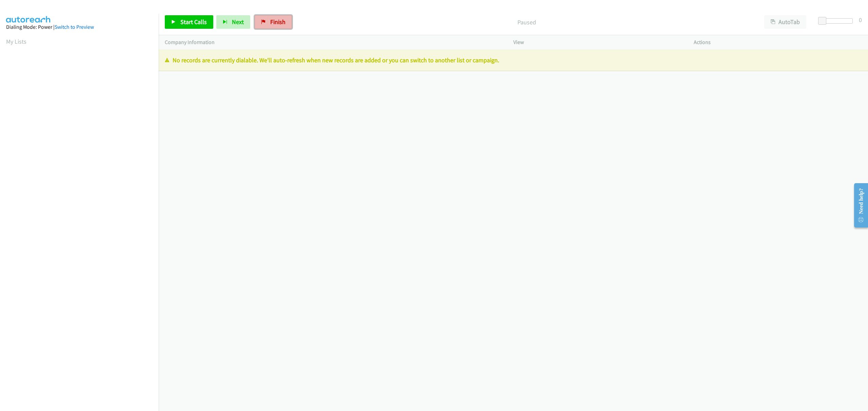 This screenshot has height=411, width=868. I want to click on a: My Lists, so click(16, 41).